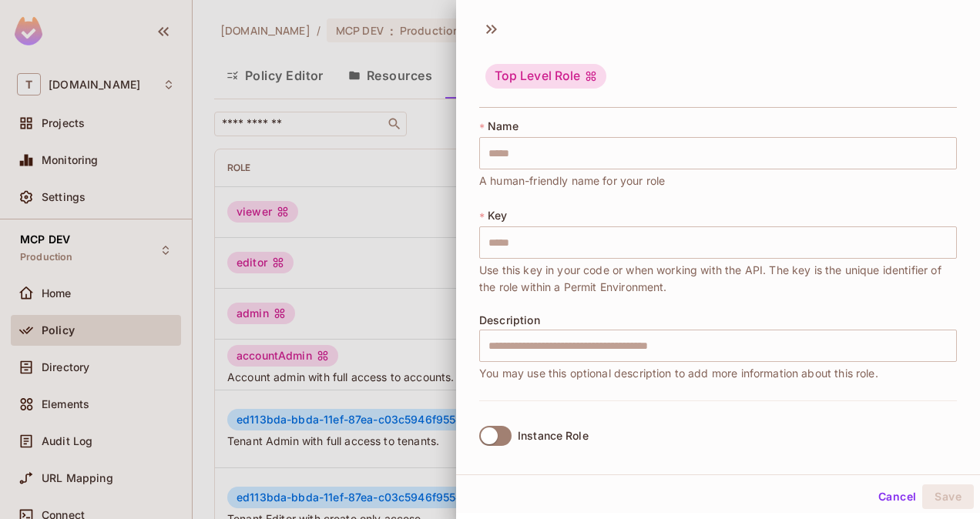  Describe the element at coordinates (503, 127) in the screenshot. I see `span: Name` at that location.